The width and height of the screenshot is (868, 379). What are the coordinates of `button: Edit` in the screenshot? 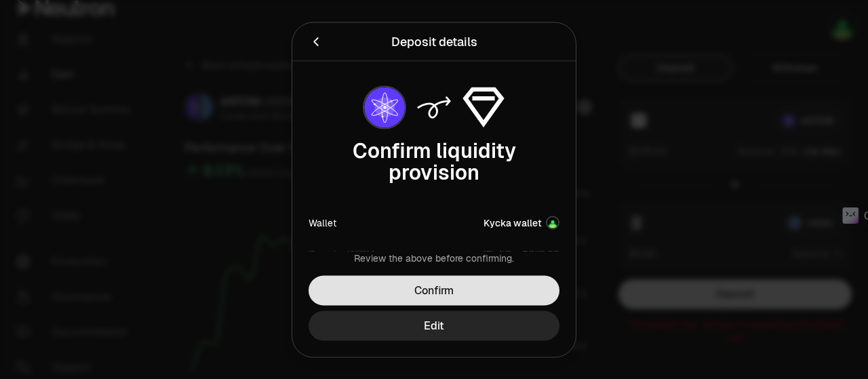 It's located at (434, 325).